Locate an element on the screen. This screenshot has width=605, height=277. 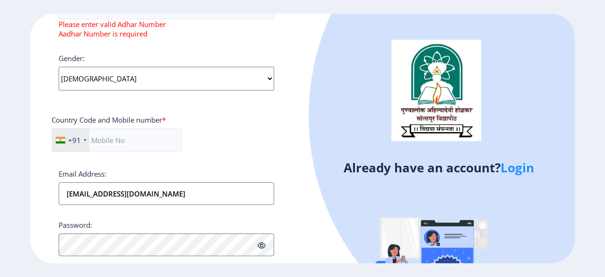
label: Password: is located at coordinates (75, 225).